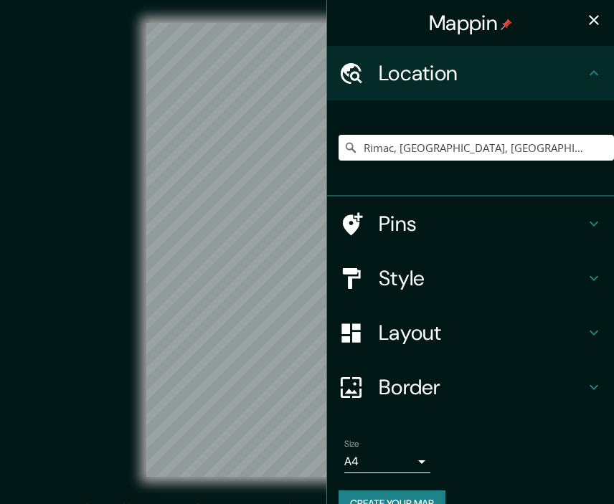 This screenshot has height=504, width=614. What do you see at coordinates (506, 24) in the screenshot?
I see `img: pin-icon.png` at bounding box center [506, 24].